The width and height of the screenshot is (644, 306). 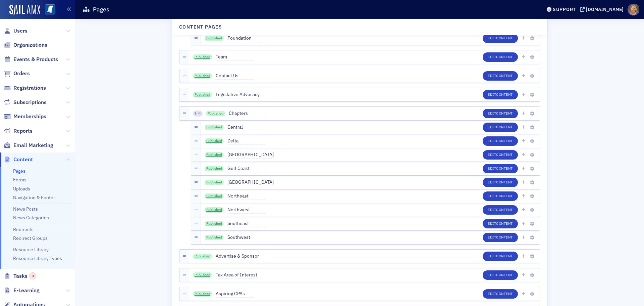 I want to click on a: Users, so click(x=16, y=31).